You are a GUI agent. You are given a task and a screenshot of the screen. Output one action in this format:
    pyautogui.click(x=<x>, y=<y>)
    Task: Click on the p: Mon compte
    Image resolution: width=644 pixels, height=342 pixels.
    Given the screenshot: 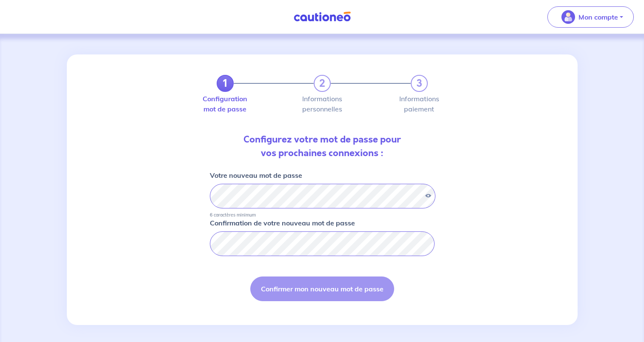 What is the action you would take?
    pyautogui.click(x=598, y=17)
    